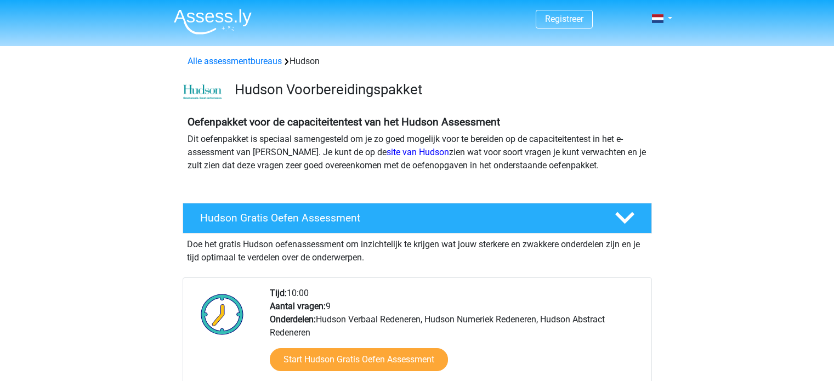 This screenshot has height=381, width=834. What do you see at coordinates (278, 293) in the screenshot?
I see `b: Tijd:` at bounding box center [278, 293].